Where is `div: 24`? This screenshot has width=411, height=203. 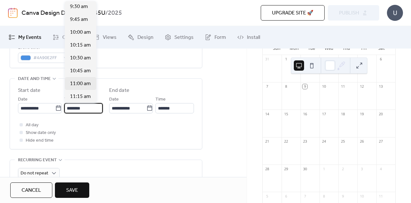
div: 24 is located at coordinates (324, 141).